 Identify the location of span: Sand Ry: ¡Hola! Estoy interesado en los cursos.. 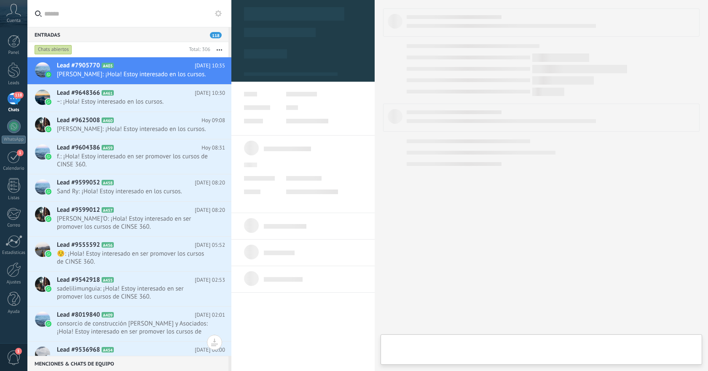
(133, 191).